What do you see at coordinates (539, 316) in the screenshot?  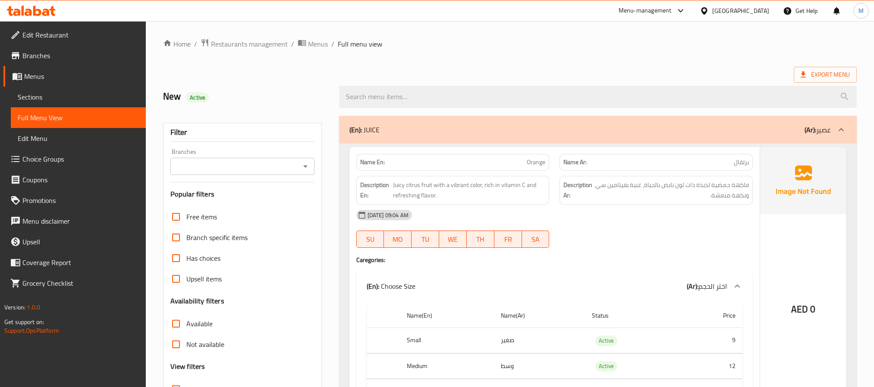 I see `th: Name(Ar)` at bounding box center [539, 316].